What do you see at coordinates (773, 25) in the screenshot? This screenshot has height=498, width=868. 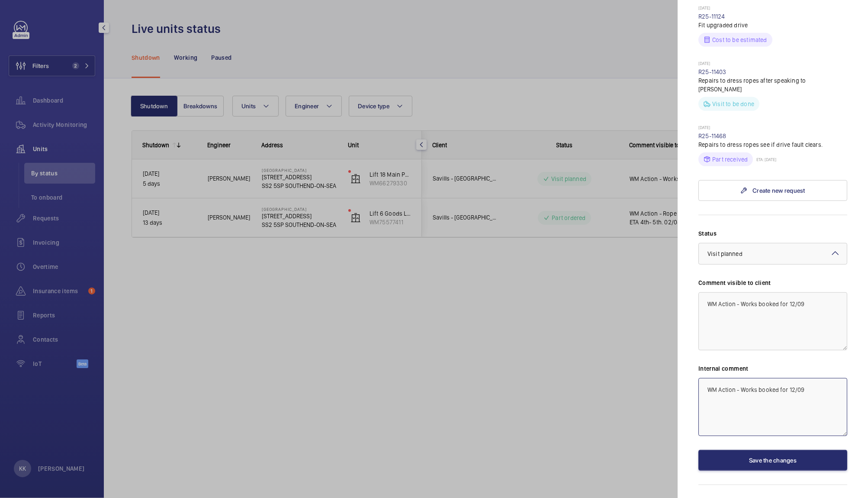 I see `p: Fit upgraded drive` at bounding box center [773, 25].